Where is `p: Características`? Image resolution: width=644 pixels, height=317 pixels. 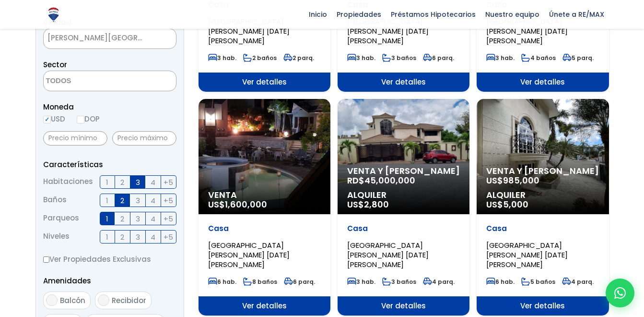 p: Características is located at coordinates (110, 164).